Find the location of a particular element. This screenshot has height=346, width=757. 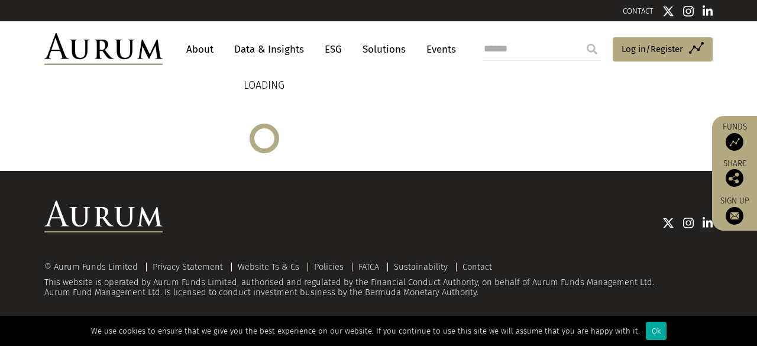

a: Sign up is located at coordinates (734, 210).